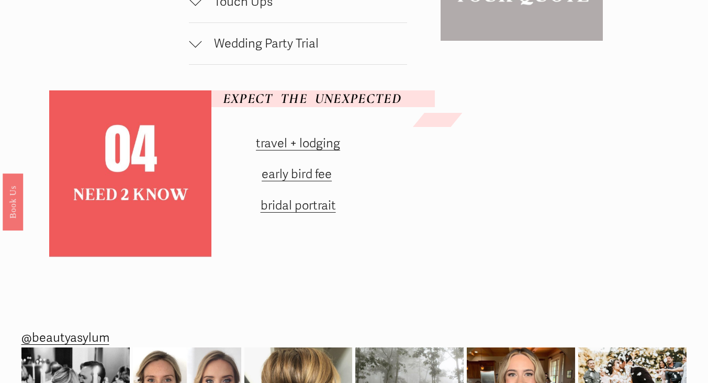  Describe the element at coordinates (65, 338) in the screenshot. I see `a: @beautyasylum` at that location.